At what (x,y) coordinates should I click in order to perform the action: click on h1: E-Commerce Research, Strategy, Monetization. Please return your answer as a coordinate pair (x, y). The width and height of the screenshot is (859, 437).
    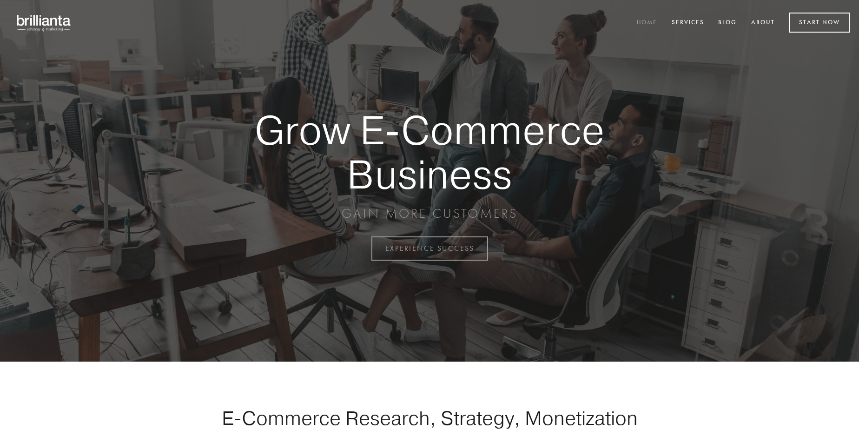
    Looking at the image, I should click on (430, 418).